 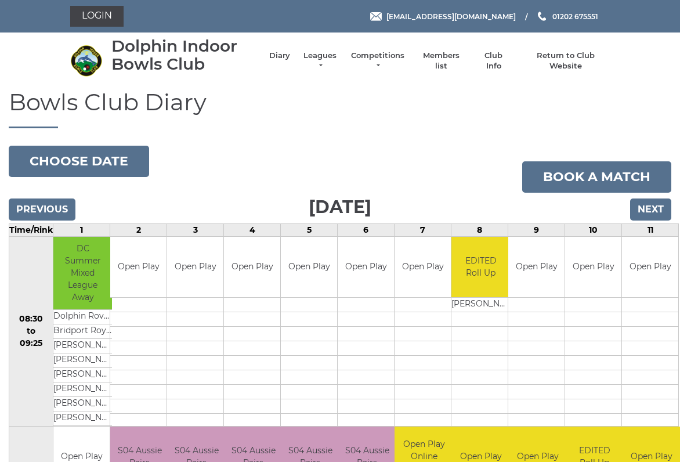 I want to click on td: 7, so click(x=423, y=230).